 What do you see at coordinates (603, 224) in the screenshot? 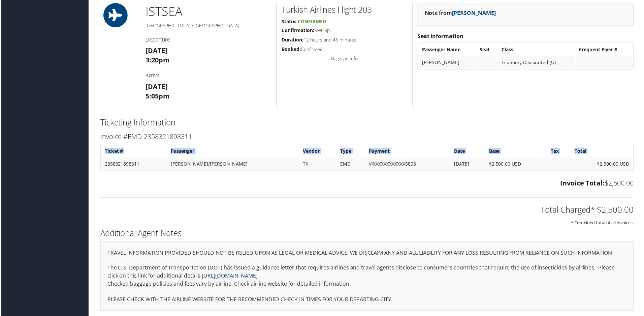
I see `small: * Combined total of all invoices.` at bounding box center [603, 224].